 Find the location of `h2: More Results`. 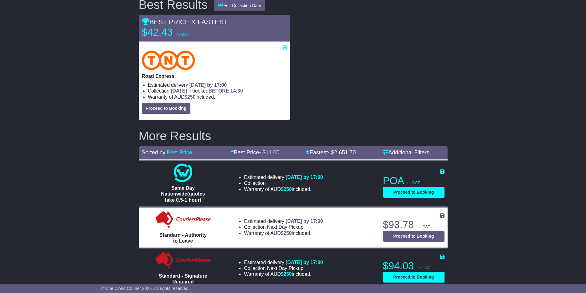

h2: More Results is located at coordinates (293, 136).